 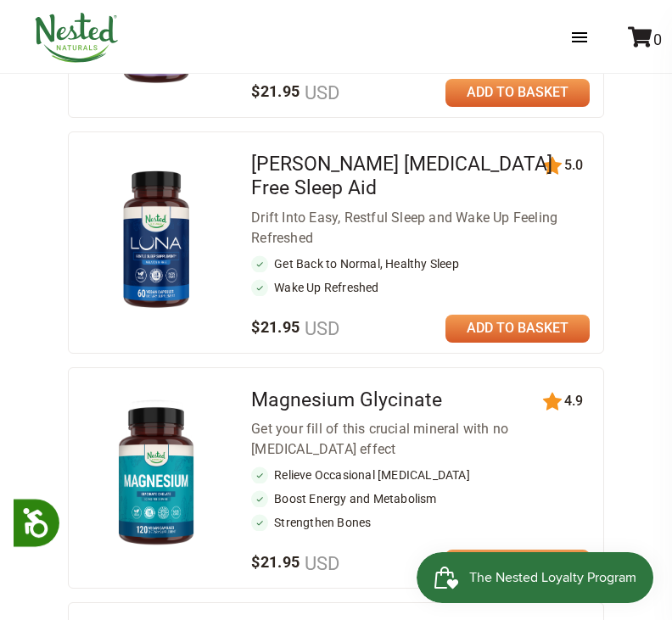 What do you see at coordinates (420, 288) in the screenshot?
I see `li: Wake Up Refreshed` at bounding box center [420, 288].